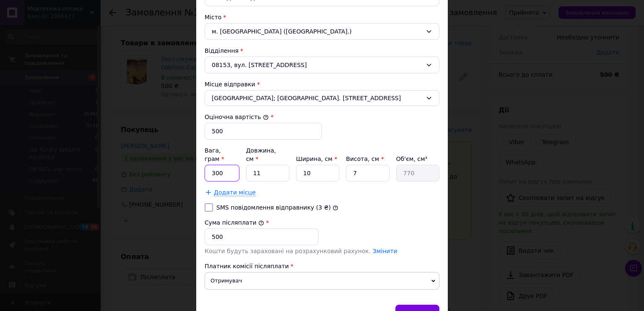  Describe the element at coordinates (236, 117) in the screenshot. I see `label: Оціночна вартість` at that location.